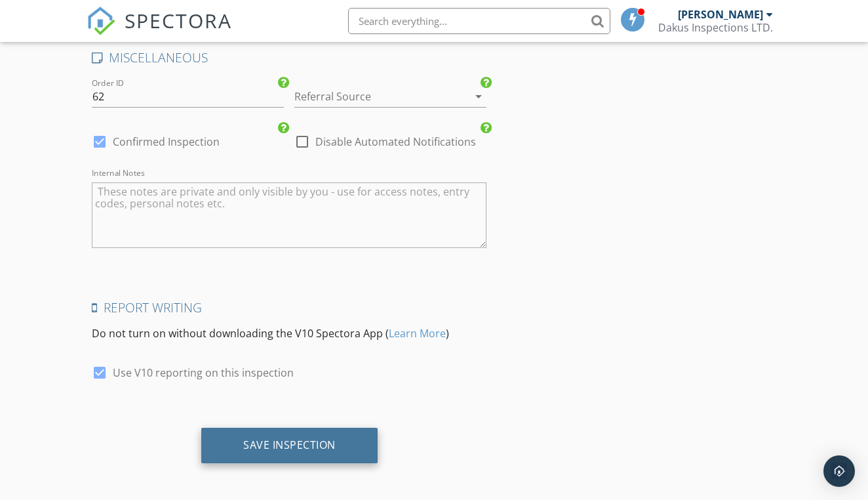  What do you see at coordinates (479, 21) in the screenshot?
I see `input: Search everything...` at bounding box center [479, 21].